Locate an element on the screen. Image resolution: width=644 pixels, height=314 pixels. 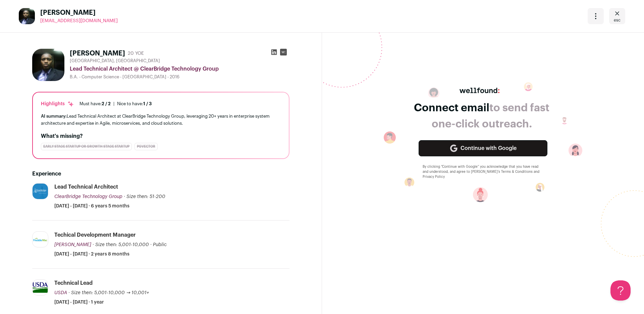
span: USDA is located at coordinates (61, 292).